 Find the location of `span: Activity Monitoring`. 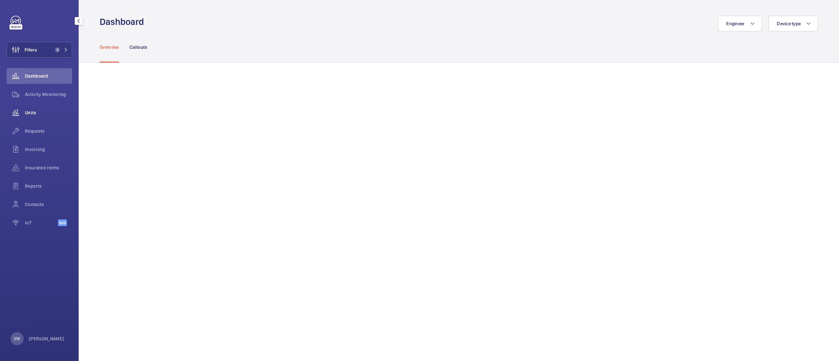

span: Activity Monitoring is located at coordinates (48, 94).